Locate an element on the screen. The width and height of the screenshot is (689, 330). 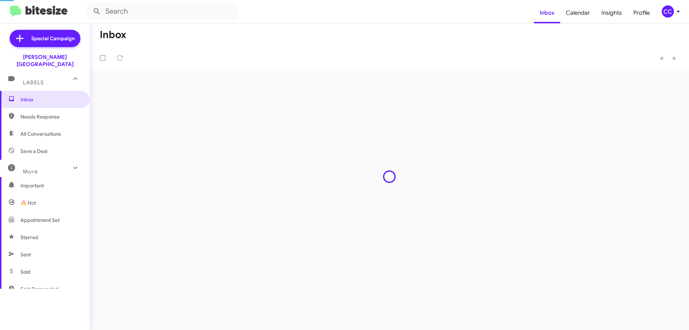
nav: Page navigation example is located at coordinates (668, 58).